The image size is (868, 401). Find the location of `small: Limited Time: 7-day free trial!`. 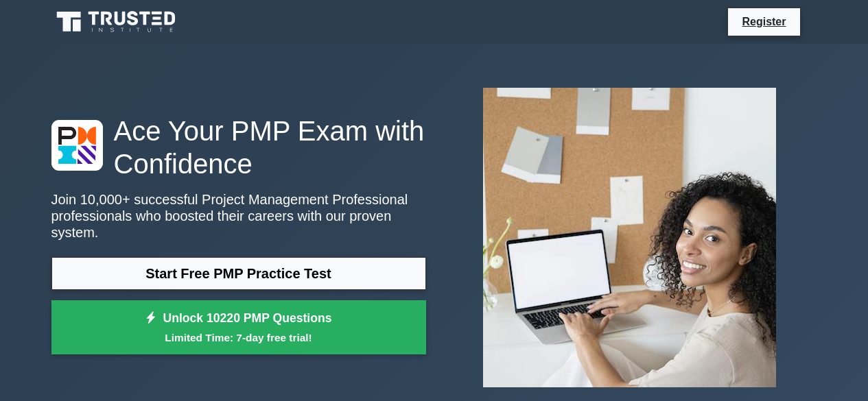

small: Limited Time: 7-day free trial! is located at coordinates (239, 338).